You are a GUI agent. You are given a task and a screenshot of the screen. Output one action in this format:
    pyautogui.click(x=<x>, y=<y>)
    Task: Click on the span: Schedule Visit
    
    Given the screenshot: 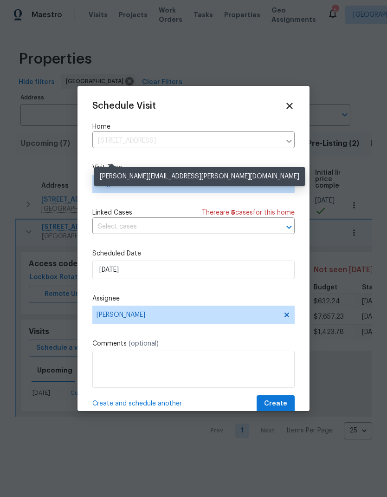 What is the action you would take?
    pyautogui.click(x=124, y=106)
    